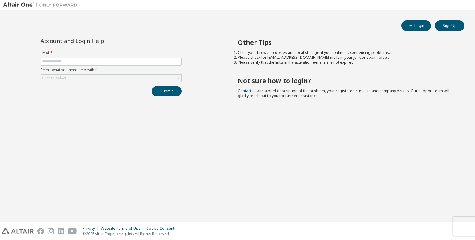  Describe the element at coordinates (111, 70) in the screenshot. I see `label: Select what you need help with` at that location.